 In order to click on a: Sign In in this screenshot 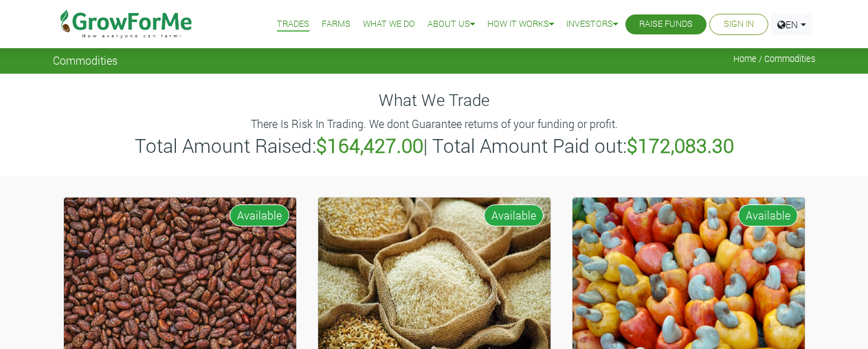, I will do `click(738, 24)`.